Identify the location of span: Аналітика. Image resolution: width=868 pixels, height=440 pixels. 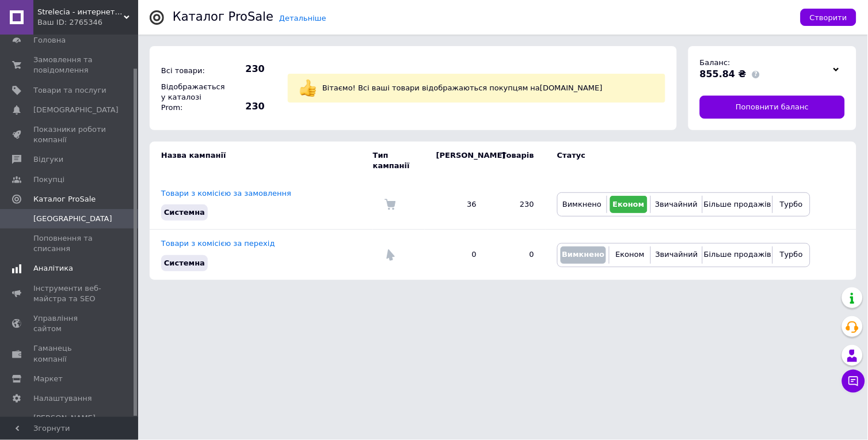
(53, 268).